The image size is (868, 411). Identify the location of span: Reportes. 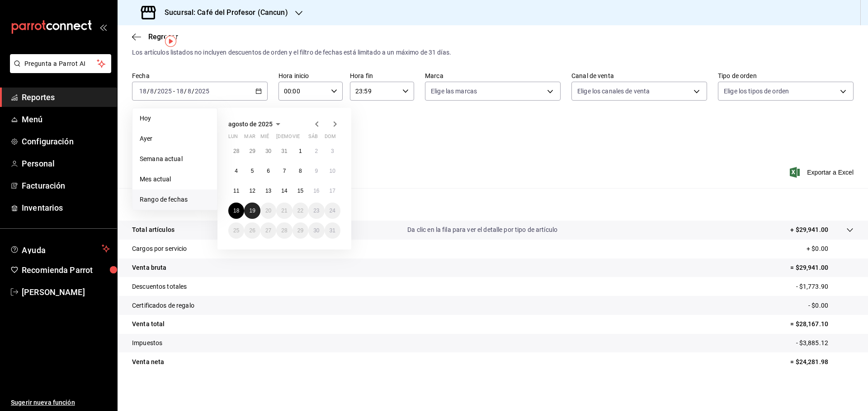
(66, 97).